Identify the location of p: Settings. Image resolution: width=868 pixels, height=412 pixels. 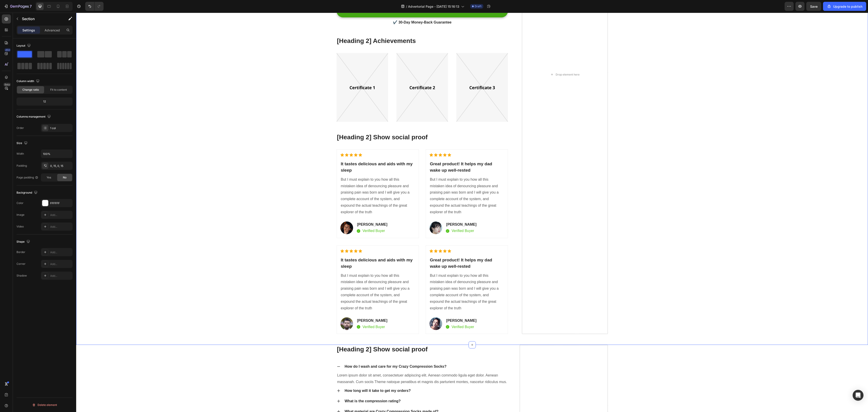
(29, 30).